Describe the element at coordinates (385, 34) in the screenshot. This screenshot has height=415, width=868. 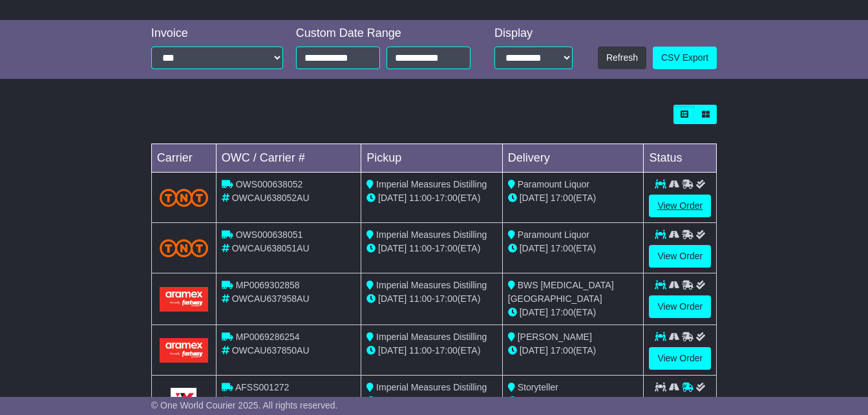
I see `div: Custom Date Range` at that location.